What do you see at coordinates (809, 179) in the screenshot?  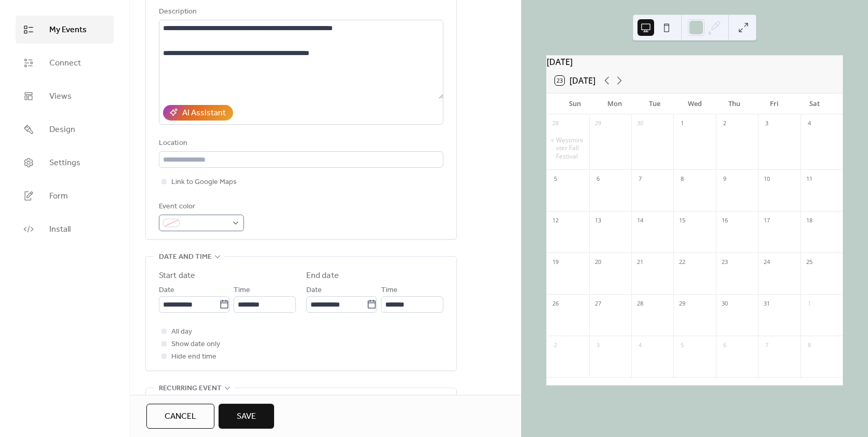 I see `div: 11` at bounding box center [809, 179].